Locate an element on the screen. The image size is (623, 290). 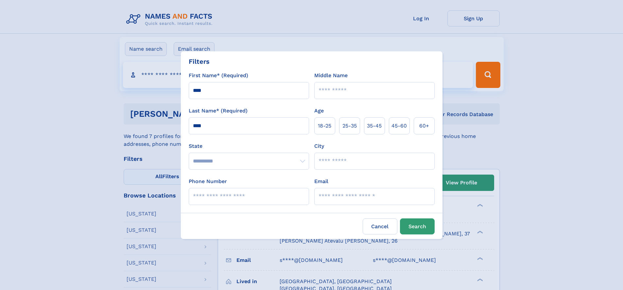
label: First Name* (Required) is located at coordinates (218, 76).